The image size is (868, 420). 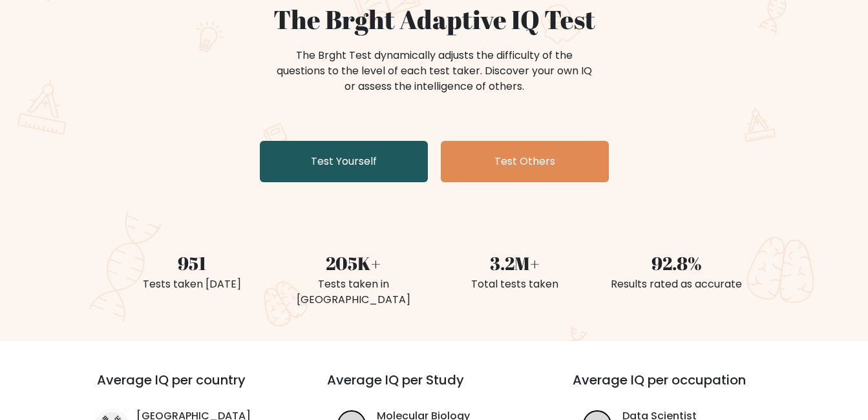 What do you see at coordinates (515, 284) in the screenshot?
I see `div: Total tests taken` at bounding box center [515, 284].